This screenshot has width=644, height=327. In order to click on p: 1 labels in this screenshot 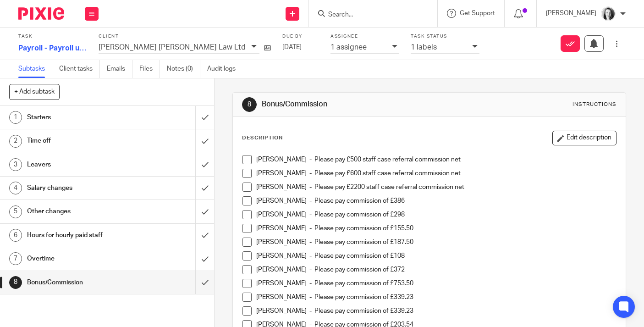, I will do `click(424, 47)`.